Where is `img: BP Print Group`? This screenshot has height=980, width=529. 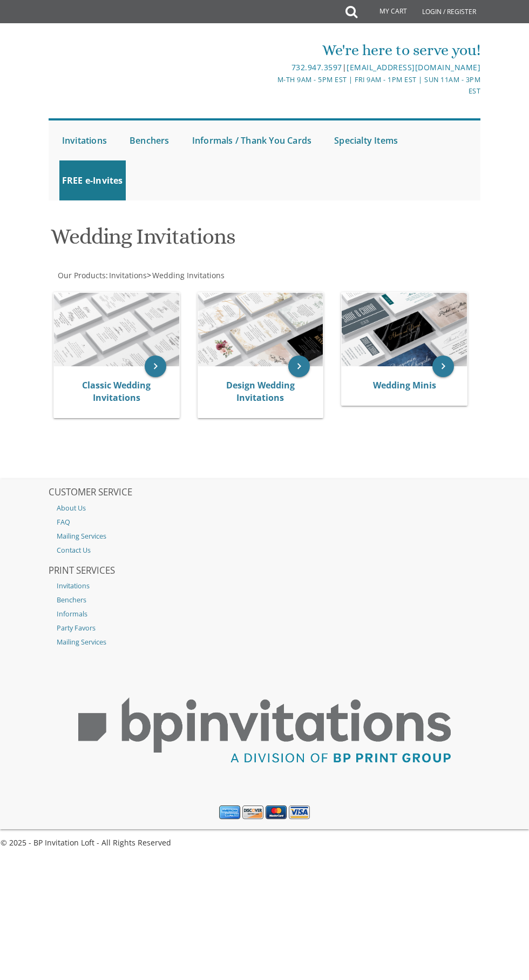
img: BP Print Group is located at coordinates (265, 731).